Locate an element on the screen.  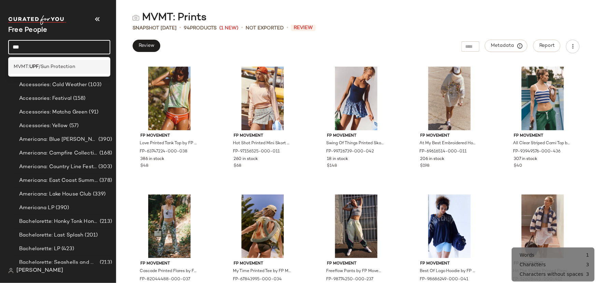
img: 97156525_011_a is located at coordinates (263, 98).